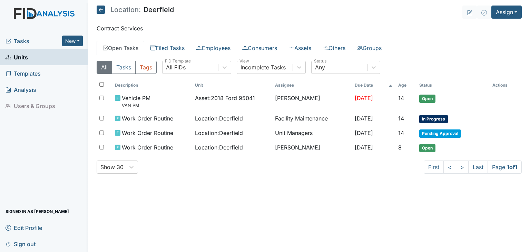  I want to click on a: Assets, so click(300, 48).